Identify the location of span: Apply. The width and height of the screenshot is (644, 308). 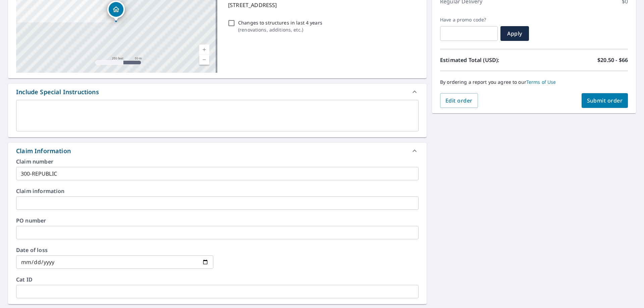
(515, 33).